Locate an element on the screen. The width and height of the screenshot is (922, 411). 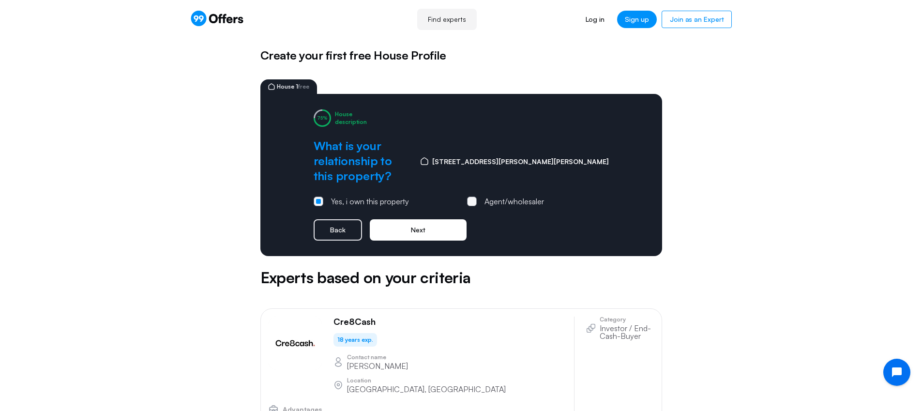
p: Investor / End-Cash-Buyer is located at coordinates (627, 332).